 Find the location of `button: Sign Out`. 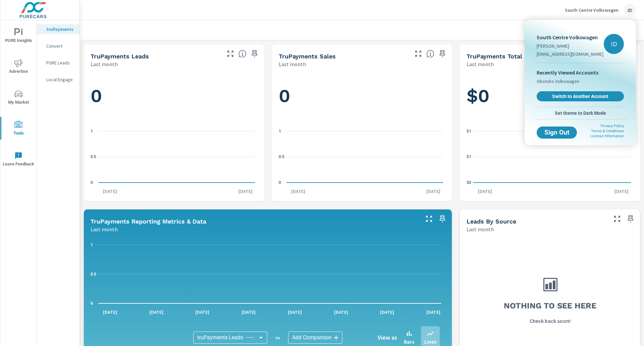

button: Sign Out is located at coordinates (557, 132).